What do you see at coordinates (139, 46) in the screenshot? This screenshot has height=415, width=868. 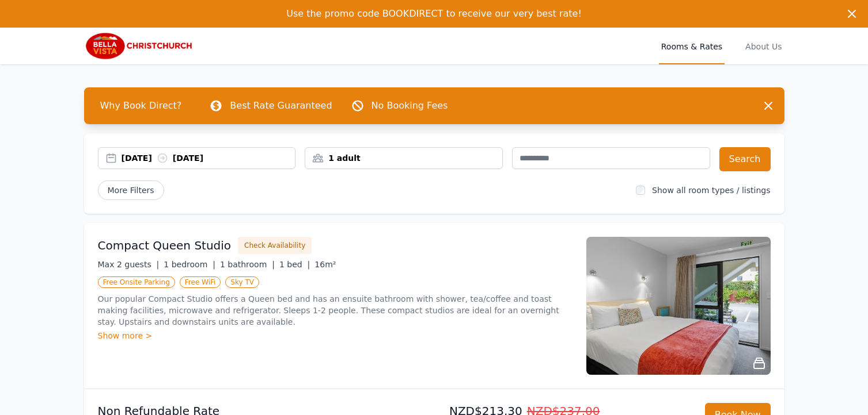 I see `img: Bella Vista Christchurch` at bounding box center [139, 46].